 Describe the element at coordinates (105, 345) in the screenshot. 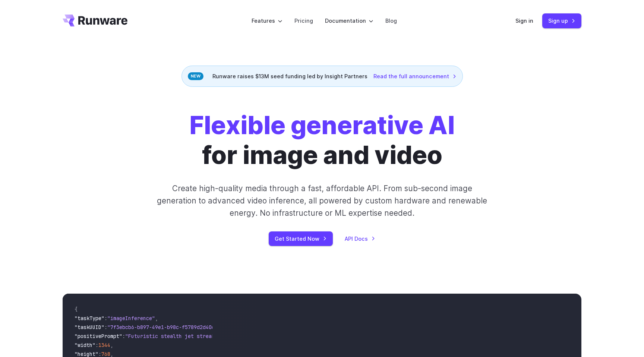

I see `span: 1344` at that location.